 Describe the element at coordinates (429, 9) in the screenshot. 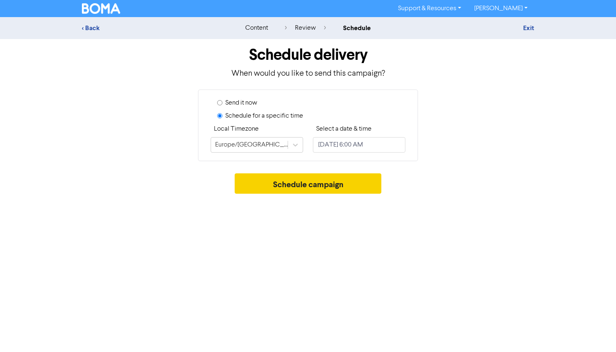

I see `a: Support & Resources` at that location.